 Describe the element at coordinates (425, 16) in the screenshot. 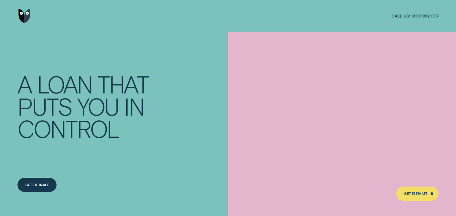

I see `span: 1300 992 007` at that location.